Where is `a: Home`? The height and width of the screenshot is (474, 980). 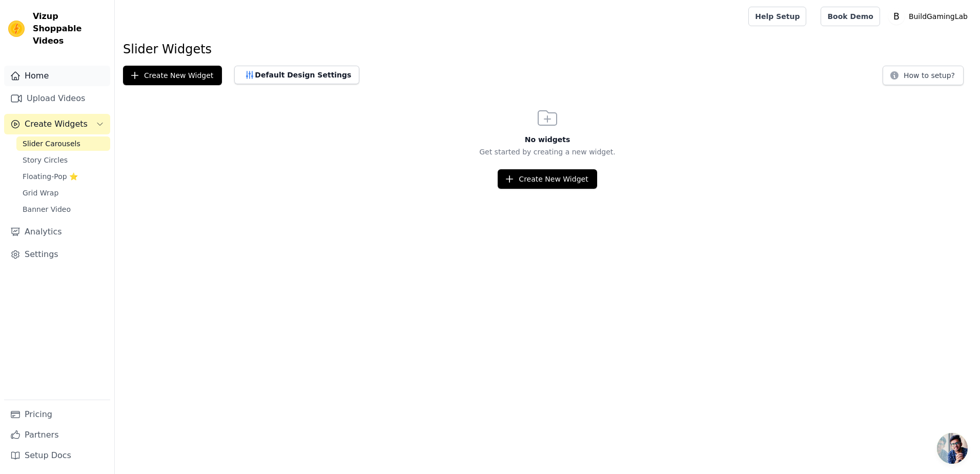
a: Home is located at coordinates (57, 76).